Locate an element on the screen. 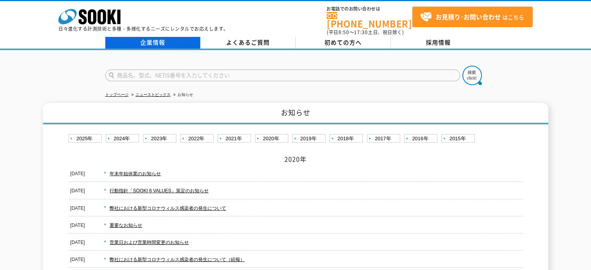 This screenshot has width=591, height=270. span: 17:30 is located at coordinates (361, 32).